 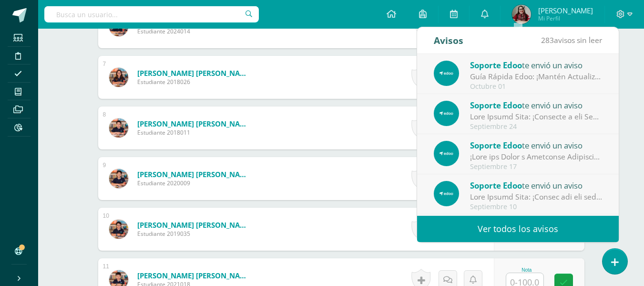 I want to click on a: Ver todos los avisos, so click(x=518, y=229).